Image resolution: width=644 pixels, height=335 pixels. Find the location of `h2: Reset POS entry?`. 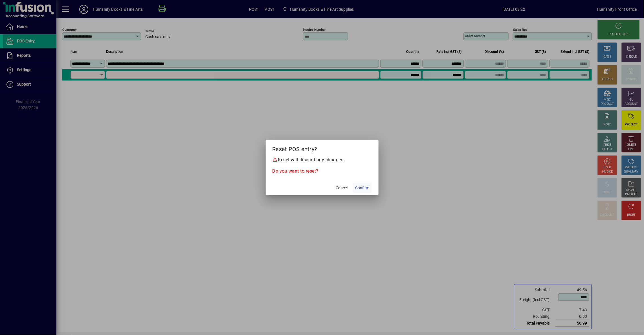

h2: Reset POS entry? is located at coordinates (322, 148).